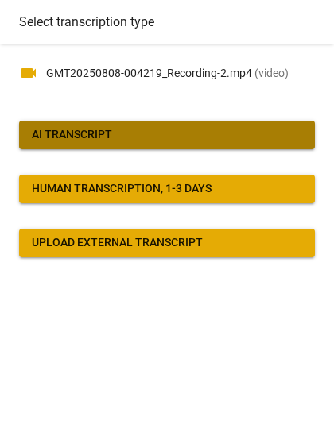 This screenshot has width=334, height=443. I want to click on button: Human transcription, 1-3 days, so click(167, 189).